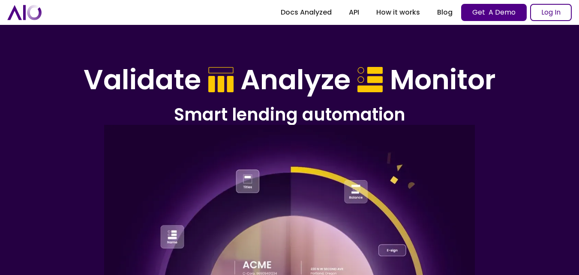 Image resolution: width=579 pixels, height=275 pixels. I want to click on h1: Monitor, so click(443, 80).